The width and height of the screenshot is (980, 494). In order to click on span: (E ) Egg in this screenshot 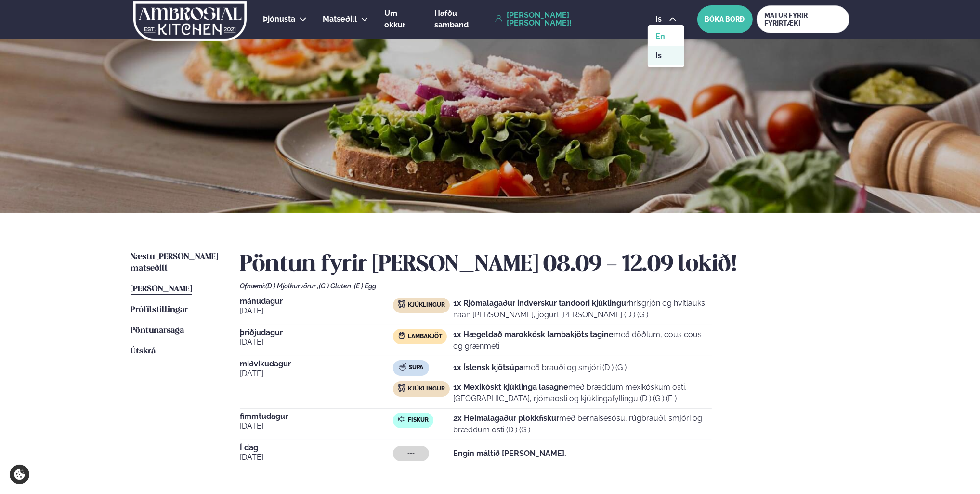, I will do `click(365, 286)`.